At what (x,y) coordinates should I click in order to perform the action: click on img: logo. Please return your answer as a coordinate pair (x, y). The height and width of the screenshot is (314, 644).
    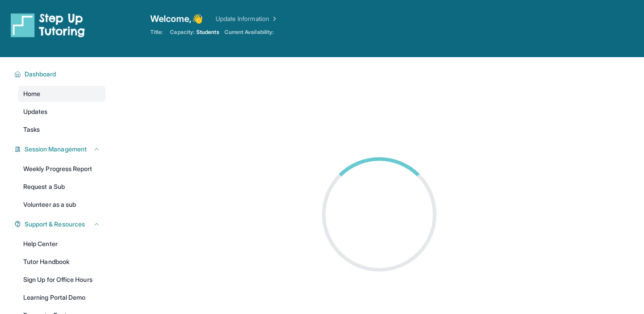
    Looking at the image, I should click on (48, 25).